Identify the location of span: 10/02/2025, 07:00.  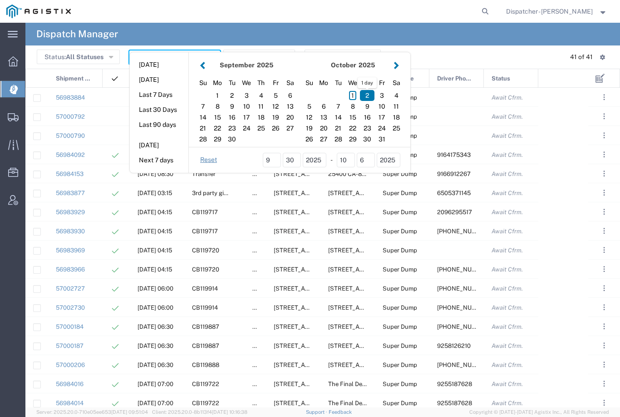
(155, 383).